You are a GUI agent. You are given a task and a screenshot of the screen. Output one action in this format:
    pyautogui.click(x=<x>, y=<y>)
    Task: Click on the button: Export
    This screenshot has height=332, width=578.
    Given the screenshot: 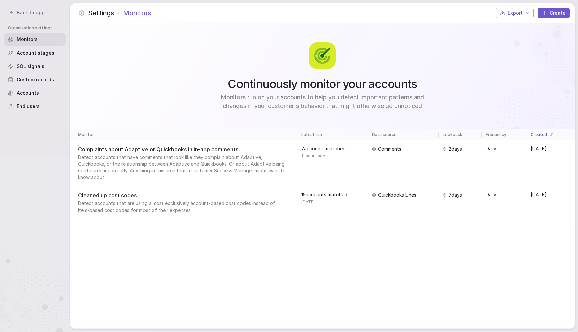 What is the action you would take?
    pyautogui.click(x=514, y=13)
    